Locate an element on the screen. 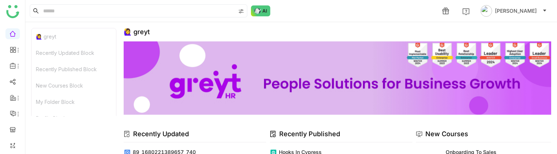 Image resolution: width=557 pixels, height=154 pixels. div: My Folder Block is located at coordinates (74, 102).